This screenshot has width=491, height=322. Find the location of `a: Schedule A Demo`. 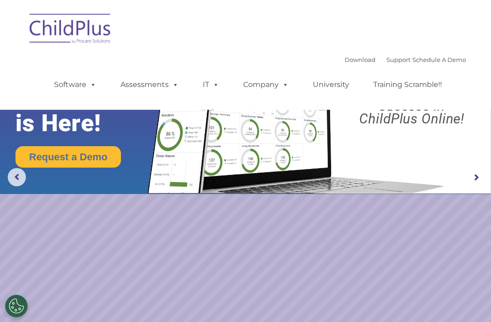

a: Schedule A Demo is located at coordinates (440, 60).